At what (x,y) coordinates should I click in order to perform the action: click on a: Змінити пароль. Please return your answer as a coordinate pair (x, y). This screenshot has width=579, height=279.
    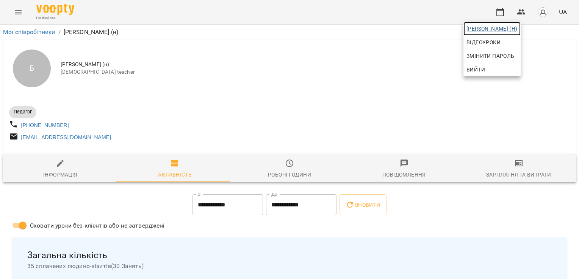
    Looking at the image, I should click on (491, 56).